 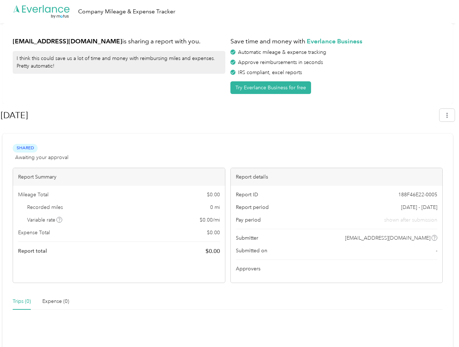 I want to click on span: Approvers, so click(x=248, y=268).